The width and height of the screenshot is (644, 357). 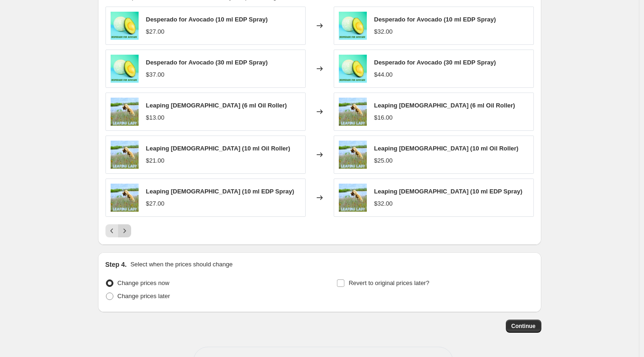 I want to click on span: Change prices later, so click(x=144, y=296).